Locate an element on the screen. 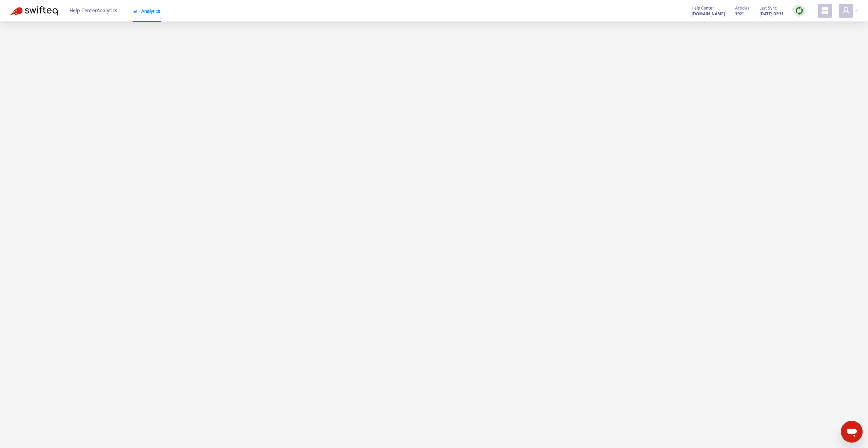  span: Help Center is located at coordinates (703, 8).